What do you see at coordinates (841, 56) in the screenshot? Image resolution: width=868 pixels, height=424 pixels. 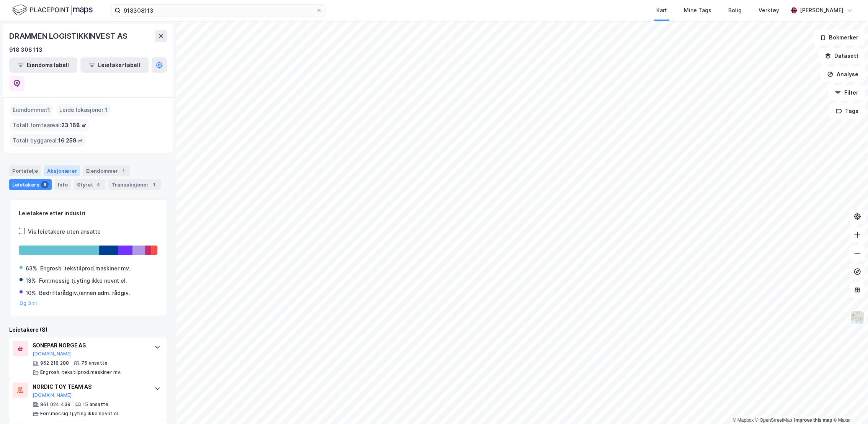 I see `button: Datasett` at bounding box center [841, 56].